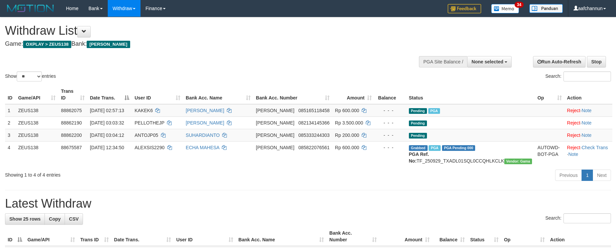 The height and width of the screenshot is (248, 616). I want to click on th: Action, so click(588, 95).